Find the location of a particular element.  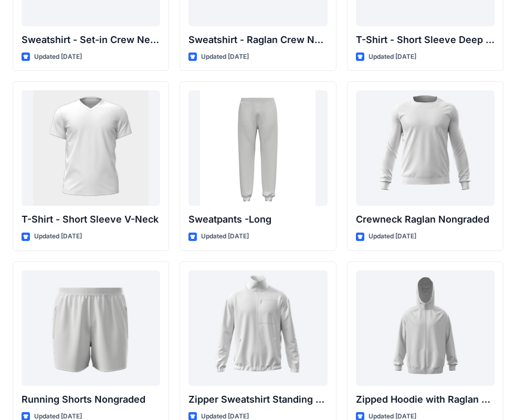

p: T-Shirt - Short Sleeve Deep V-Neck is located at coordinates (425, 40).